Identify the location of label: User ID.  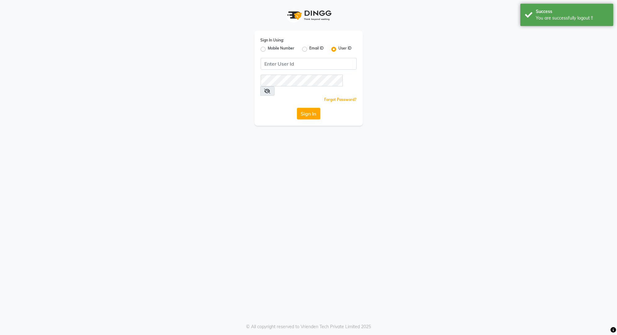
(345, 49).